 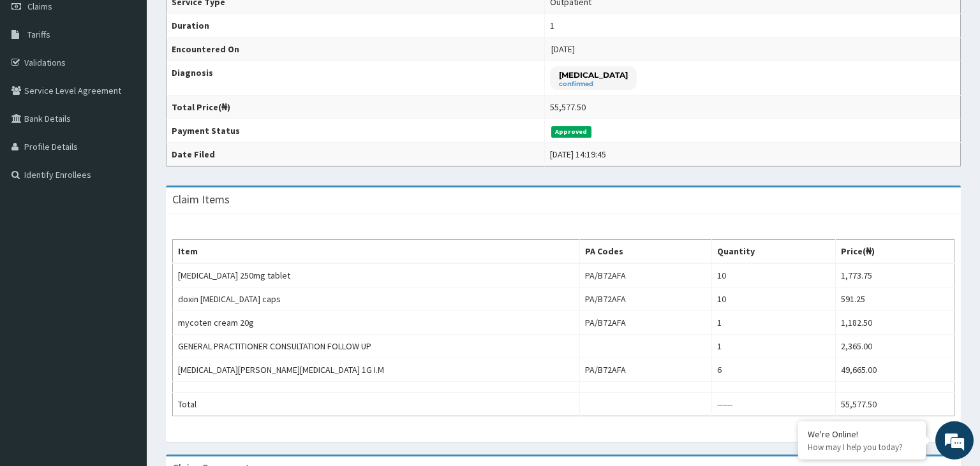 What do you see at coordinates (201, 200) in the screenshot?
I see `h3: Claim Items` at bounding box center [201, 200].